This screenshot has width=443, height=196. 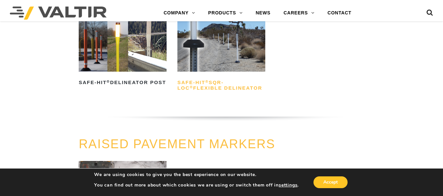 What do you see at coordinates (196, 185) in the screenshot?
I see `p: You can find out more about which cookies we are using or switch them off in .` at bounding box center [196, 185].